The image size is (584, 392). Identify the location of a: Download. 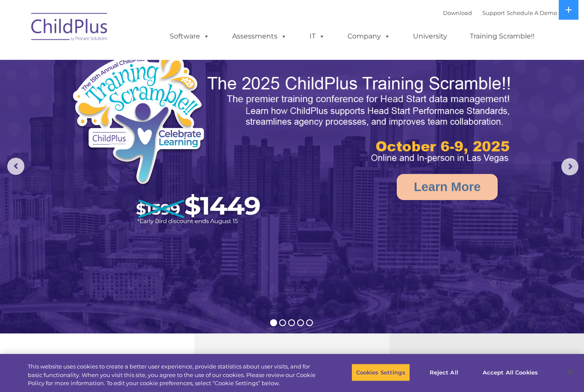
(457, 13).